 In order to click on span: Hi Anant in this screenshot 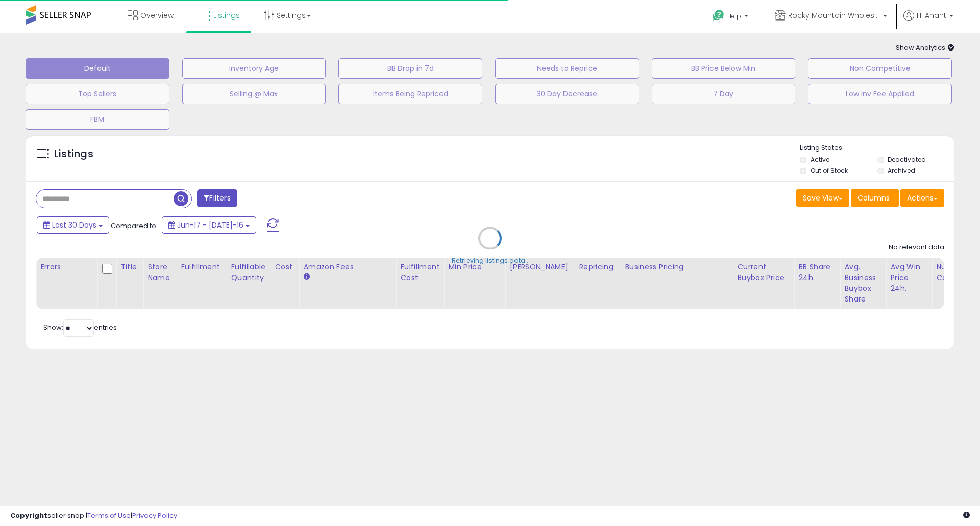, I will do `click(931, 16)`.